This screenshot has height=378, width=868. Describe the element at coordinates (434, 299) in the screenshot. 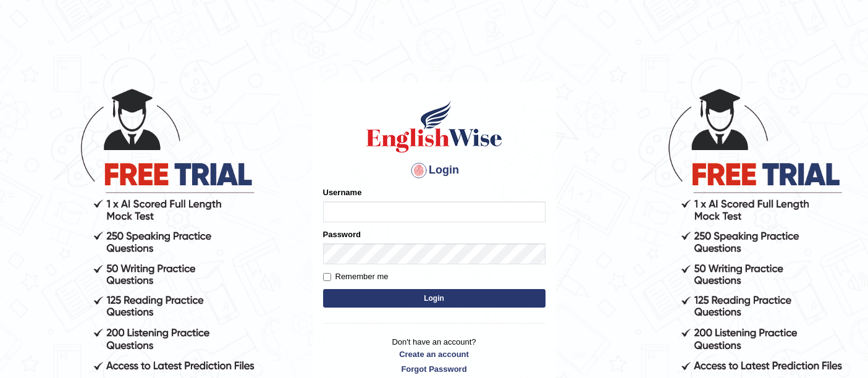

I see `button: Login` at that location.